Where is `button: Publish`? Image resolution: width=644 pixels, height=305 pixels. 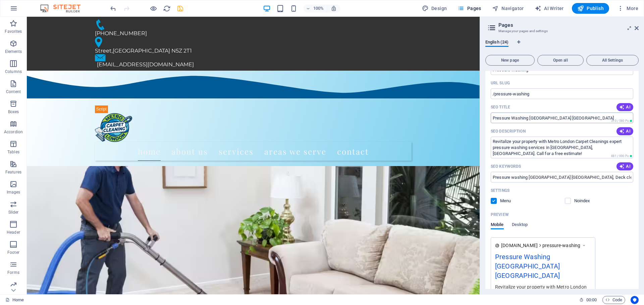 button: Publish is located at coordinates (590, 8).